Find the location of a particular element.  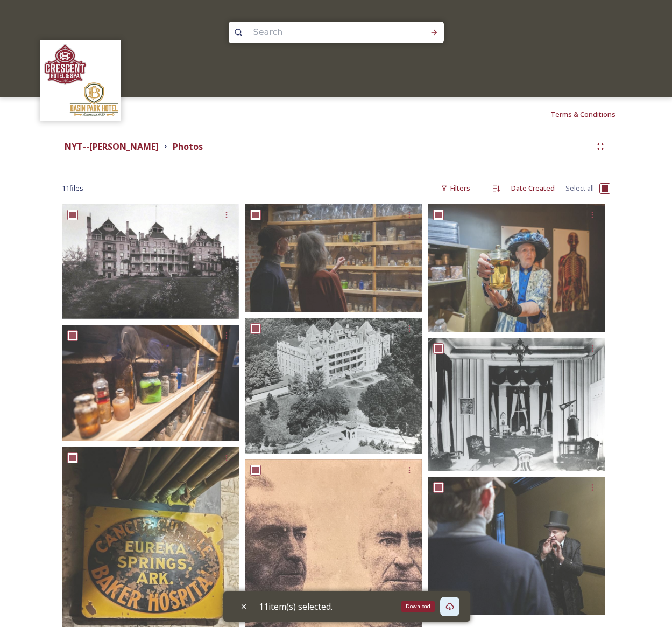

img: Ghost tour lady holding jar closeup.jpg is located at coordinates (516, 268).